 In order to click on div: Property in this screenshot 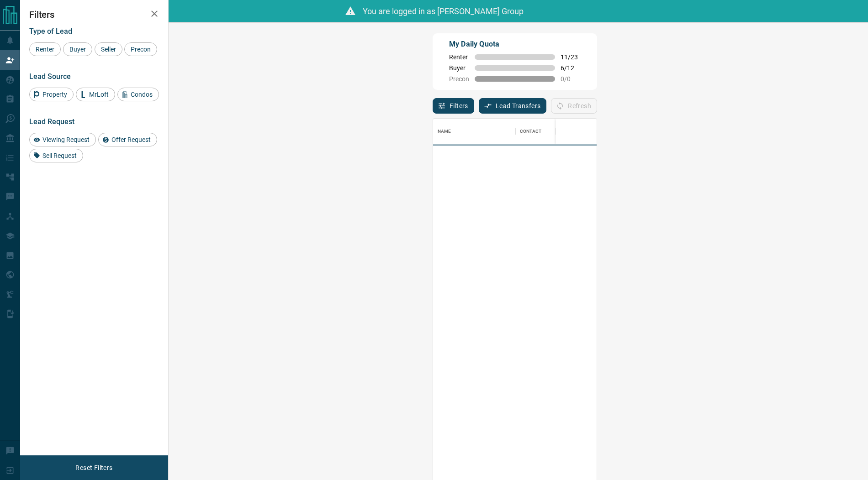, I will do `click(51, 94)`.